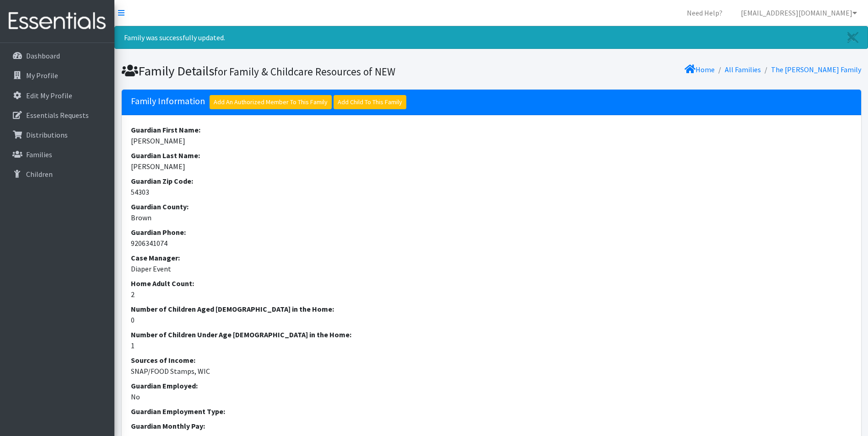 The height and width of the screenshot is (436, 868). I want to click on p: Children, so click(39, 175).